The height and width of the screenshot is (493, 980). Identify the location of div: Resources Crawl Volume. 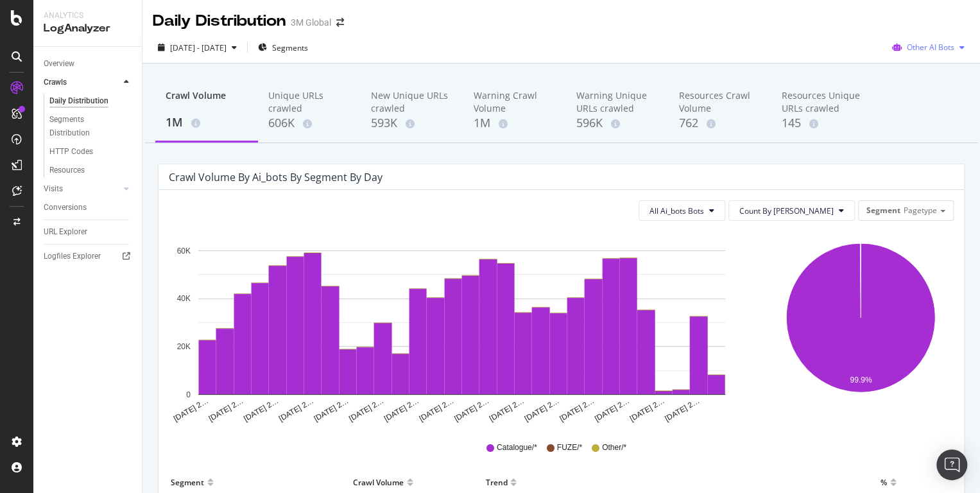
(720, 102).